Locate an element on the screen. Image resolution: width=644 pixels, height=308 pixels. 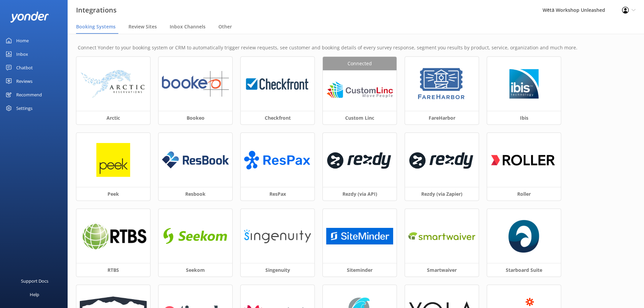
h3: Checkfront is located at coordinates (277, 117).